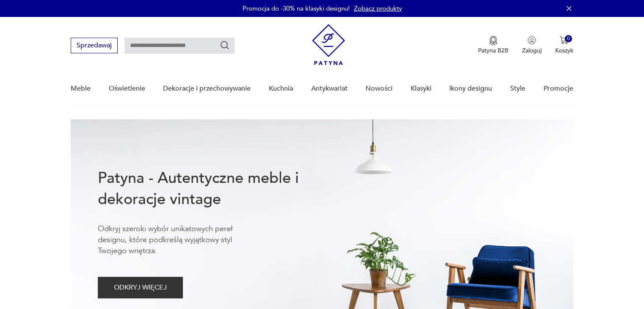 The width and height of the screenshot is (644, 309). What do you see at coordinates (140, 288) in the screenshot?
I see `a: ODKRYJ WIĘCEJ` at bounding box center [140, 288].